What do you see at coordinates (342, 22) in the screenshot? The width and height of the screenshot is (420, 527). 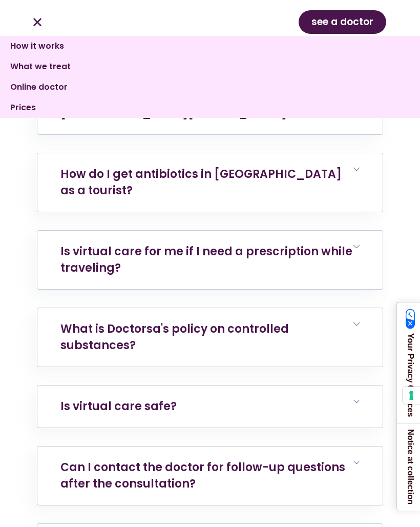 I see `span: see a doctor` at bounding box center [342, 22].